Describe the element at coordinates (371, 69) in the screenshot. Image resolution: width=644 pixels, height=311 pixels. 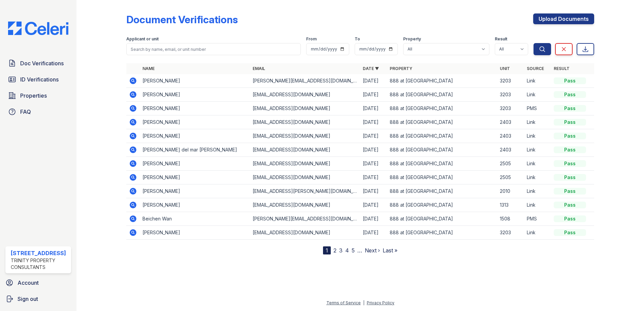
I see `a: Date ▼` at that location.